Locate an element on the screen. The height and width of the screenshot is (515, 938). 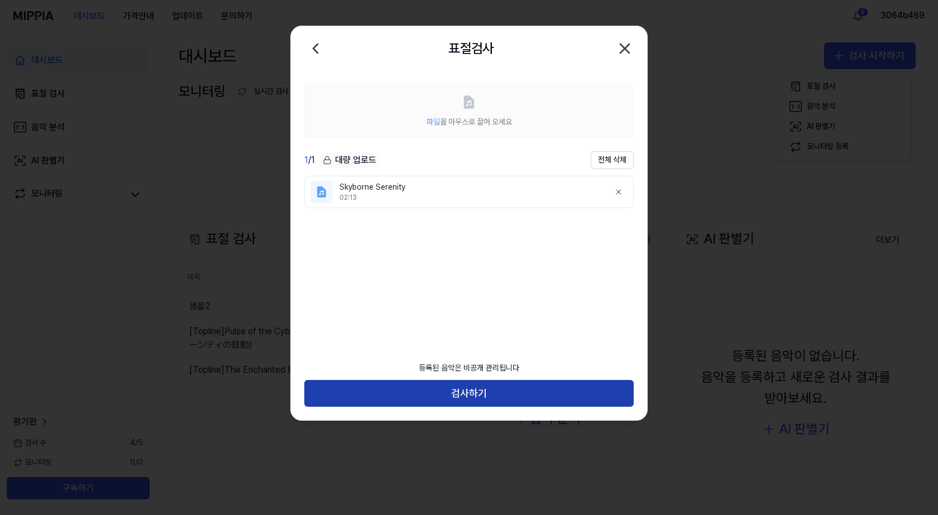
button: 대량 업로드 is located at coordinates (350, 160).